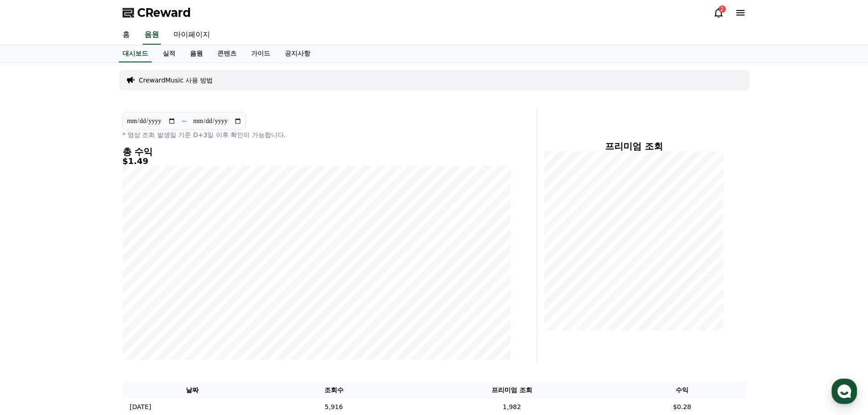 This screenshot has height=415, width=868. What do you see at coordinates (164, 13) in the screenshot?
I see `span: CReward` at bounding box center [164, 13].